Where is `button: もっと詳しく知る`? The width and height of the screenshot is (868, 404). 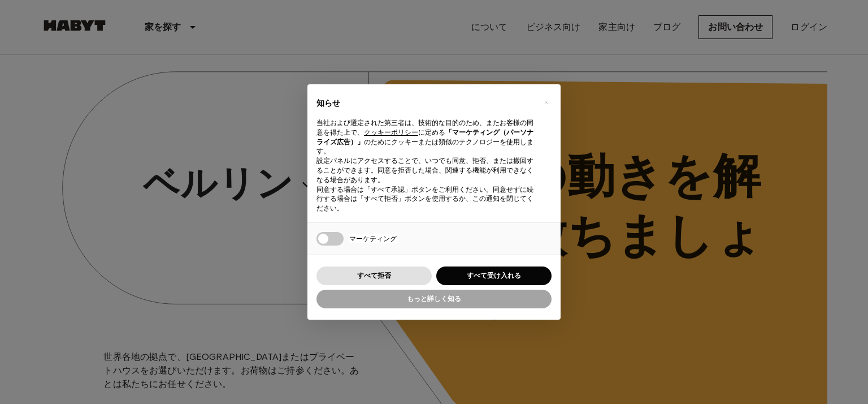 button: もっと詳しく知る is located at coordinates (434, 298).